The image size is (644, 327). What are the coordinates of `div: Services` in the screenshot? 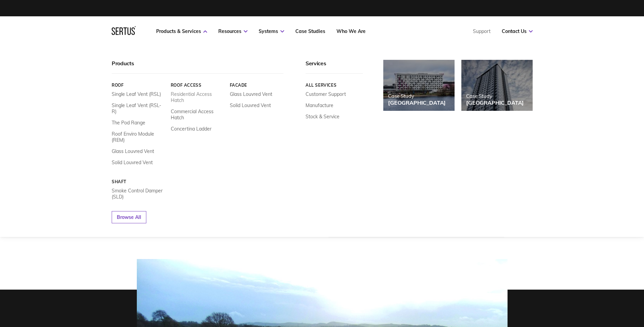 It's located at (335, 67).